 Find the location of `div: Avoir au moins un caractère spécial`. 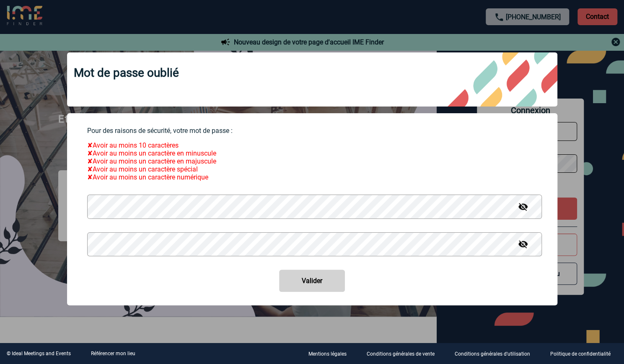

div: Avoir au moins un caractère spécial is located at coordinates (312, 169).